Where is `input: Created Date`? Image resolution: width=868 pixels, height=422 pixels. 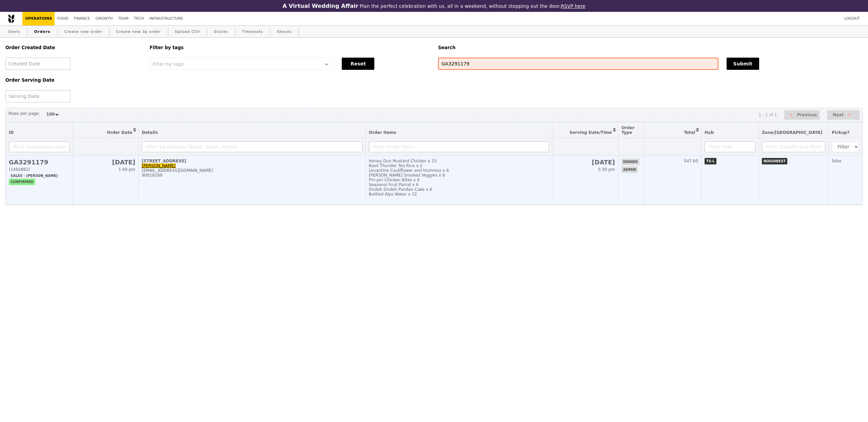 input: Created Date is located at coordinates (38, 64).